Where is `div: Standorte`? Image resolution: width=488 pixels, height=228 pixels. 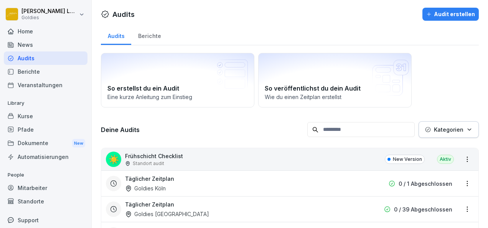 div: Standorte is located at coordinates (46, 201).